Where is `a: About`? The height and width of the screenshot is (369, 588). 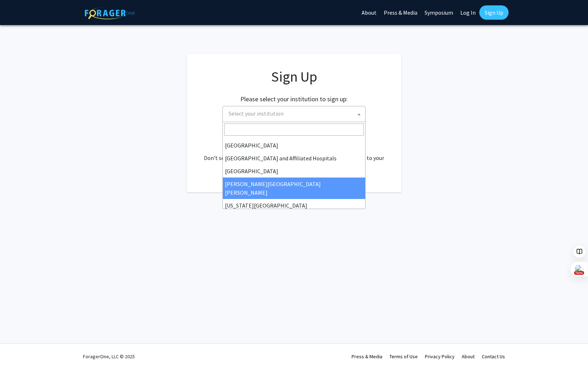
a: About is located at coordinates (468, 356).